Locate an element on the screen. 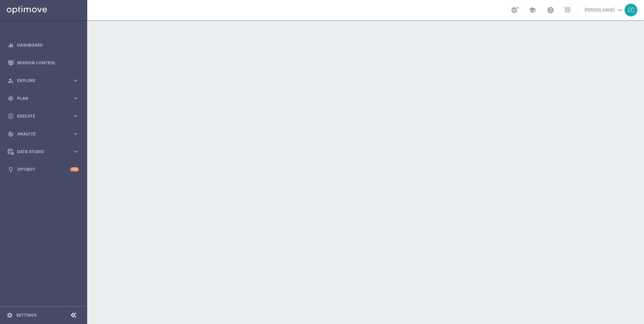 This screenshot has height=324, width=644. div: Analyze is located at coordinates (40, 134).